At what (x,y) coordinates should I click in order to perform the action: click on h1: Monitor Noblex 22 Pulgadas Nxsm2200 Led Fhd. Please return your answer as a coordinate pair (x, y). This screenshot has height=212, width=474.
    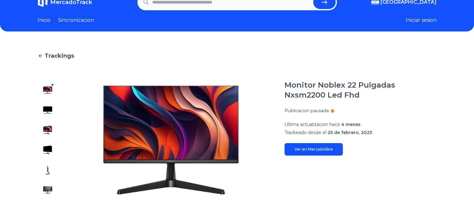
    Looking at the image, I should click on (361, 90).